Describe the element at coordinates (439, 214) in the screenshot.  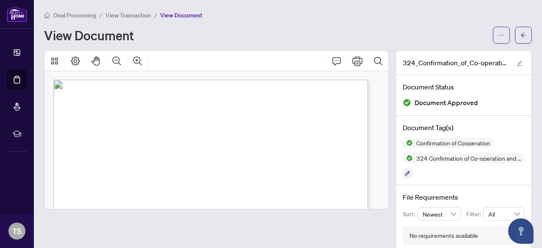
I see `span: Newest` at that location.